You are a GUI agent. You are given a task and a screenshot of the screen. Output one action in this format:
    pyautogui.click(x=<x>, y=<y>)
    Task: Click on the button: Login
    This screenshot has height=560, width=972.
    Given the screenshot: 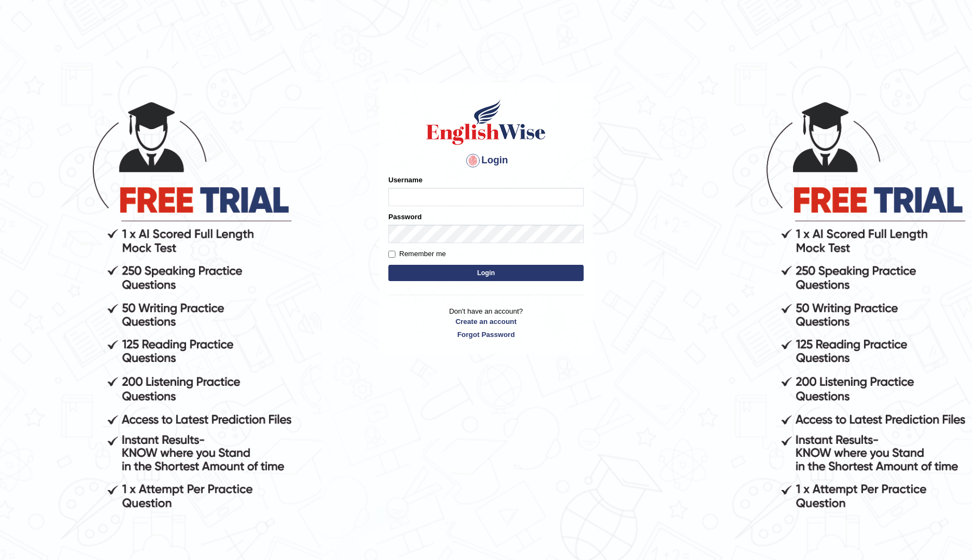 What is the action you would take?
    pyautogui.click(x=486, y=273)
    